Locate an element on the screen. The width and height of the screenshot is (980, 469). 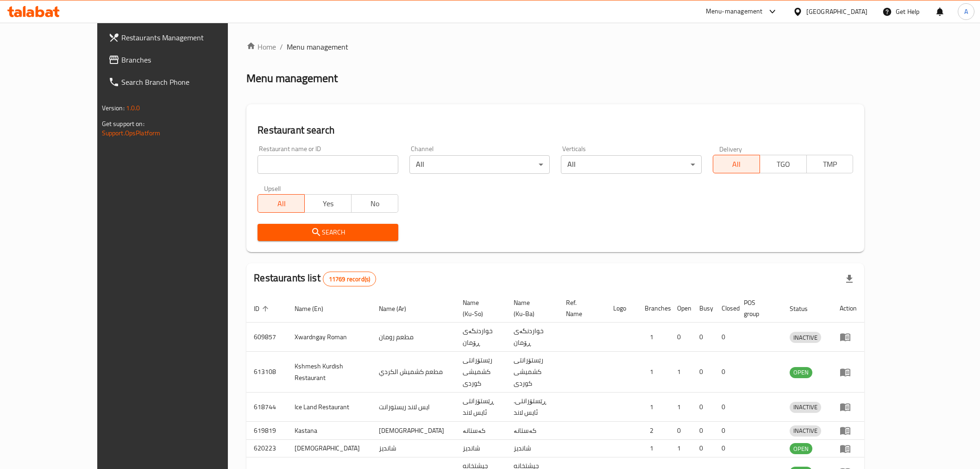
th: Logo is located at coordinates (622, 309).